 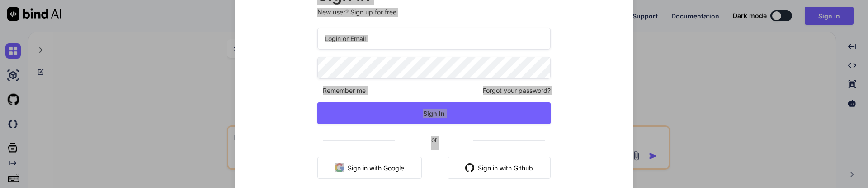 What do you see at coordinates (516, 90) in the screenshot?
I see `span: Forgot your password?` at bounding box center [516, 90].